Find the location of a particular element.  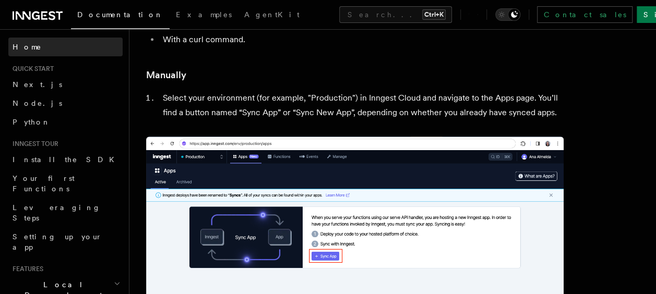

a: Setting up your app is located at coordinates (65, 242).